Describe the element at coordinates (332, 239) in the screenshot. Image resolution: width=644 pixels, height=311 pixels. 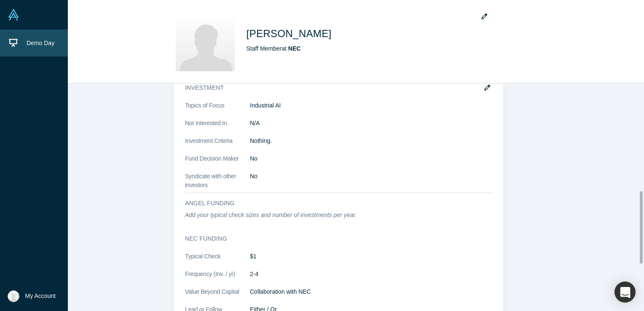
I see `h3: NEC funding` at that location.